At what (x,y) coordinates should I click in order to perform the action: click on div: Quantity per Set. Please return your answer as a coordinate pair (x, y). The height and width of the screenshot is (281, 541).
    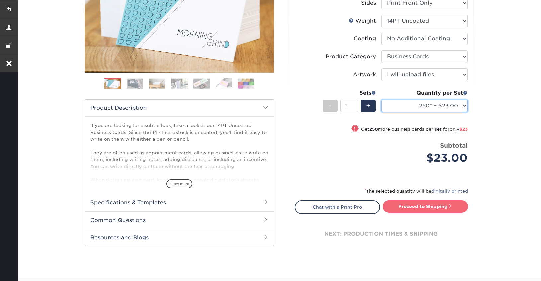
    Looking at the image, I should click on (424, 93).